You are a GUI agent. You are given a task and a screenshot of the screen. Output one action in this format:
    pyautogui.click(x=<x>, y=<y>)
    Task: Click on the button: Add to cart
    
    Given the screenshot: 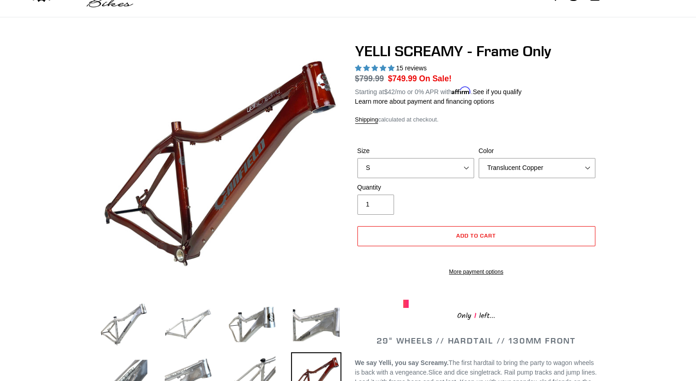 What is the action you would take?
    pyautogui.click(x=476, y=236)
    